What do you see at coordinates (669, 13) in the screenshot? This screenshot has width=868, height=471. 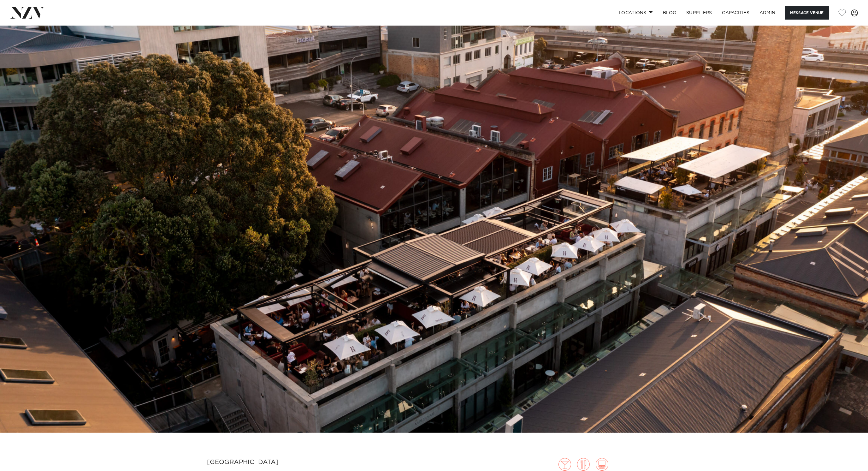 I see `a: BLOG` at bounding box center [669, 13].